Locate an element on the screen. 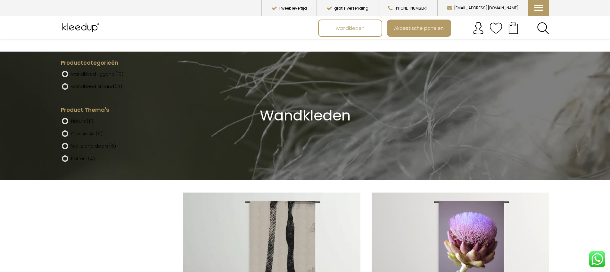 Image resolution: width=610 pixels, height=272 pixels. h4: Productcategorieën is located at coordinates (109, 63).